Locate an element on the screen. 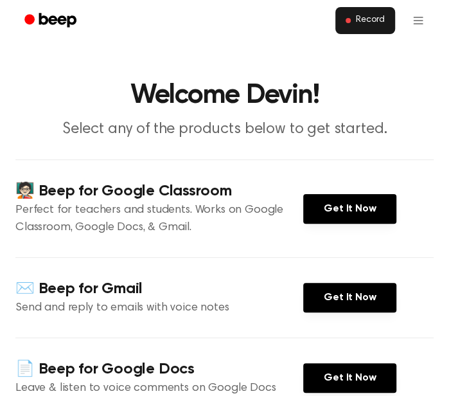  h4: 📄 Beep for Google Docs is located at coordinates (159, 369).